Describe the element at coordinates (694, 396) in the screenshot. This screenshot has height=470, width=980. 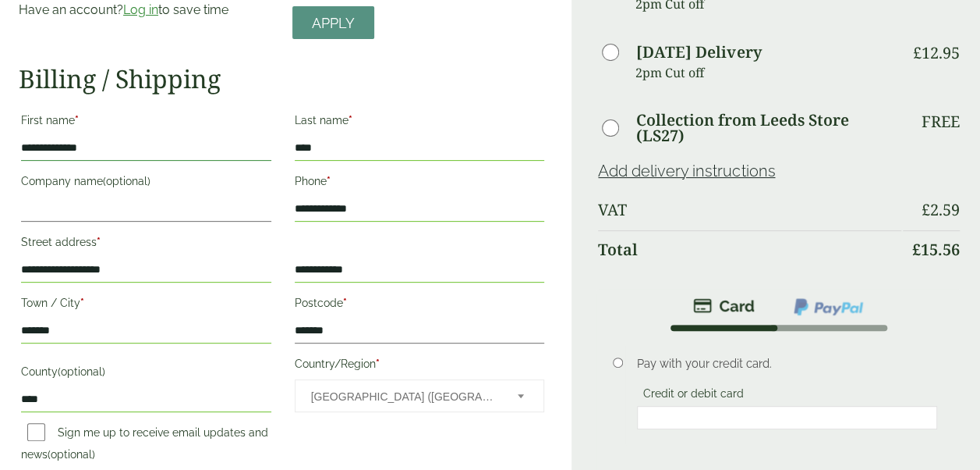
I see `label: Credit or debit card` at that location.